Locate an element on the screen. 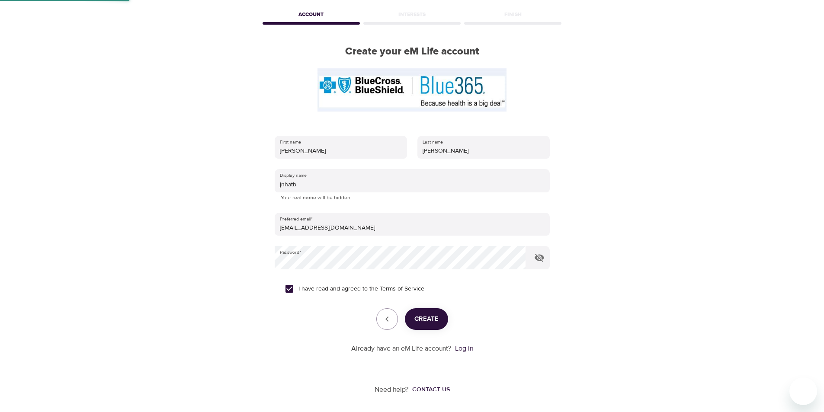 The height and width of the screenshot is (412, 824). p: Need help? is located at coordinates (391, 390).